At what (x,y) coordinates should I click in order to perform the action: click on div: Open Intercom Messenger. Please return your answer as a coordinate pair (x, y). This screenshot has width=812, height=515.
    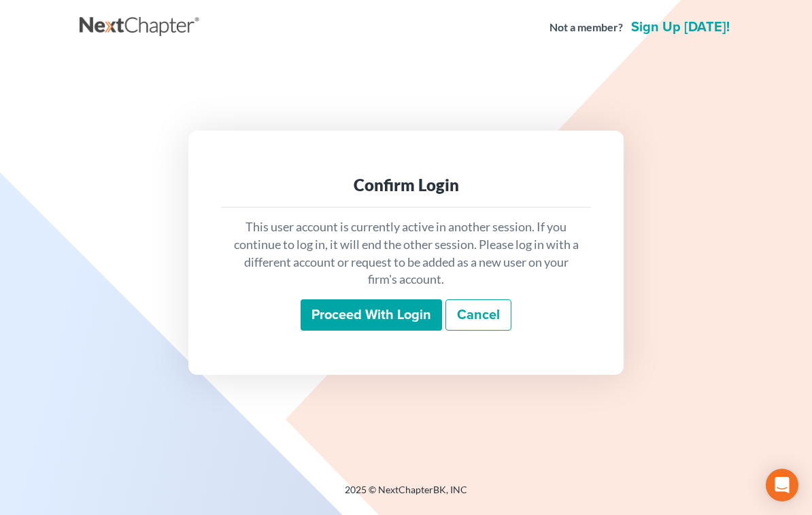
    Looking at the image, I should click on (782, 484).